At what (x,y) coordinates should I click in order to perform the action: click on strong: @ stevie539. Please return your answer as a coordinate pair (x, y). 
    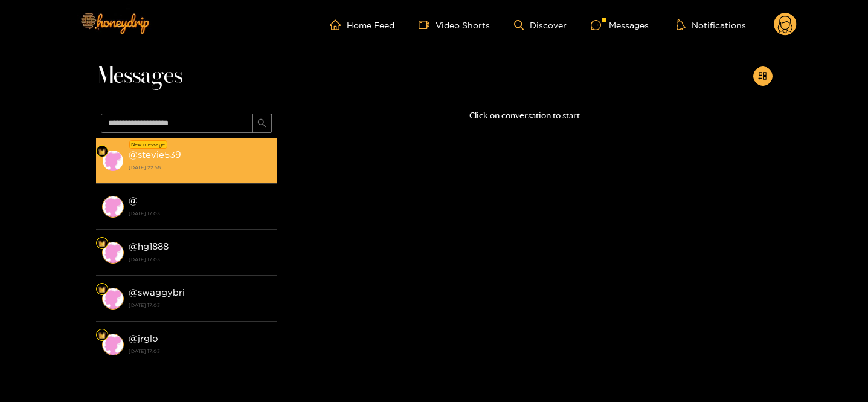
    Looking at the image, I should click on (154, 154).